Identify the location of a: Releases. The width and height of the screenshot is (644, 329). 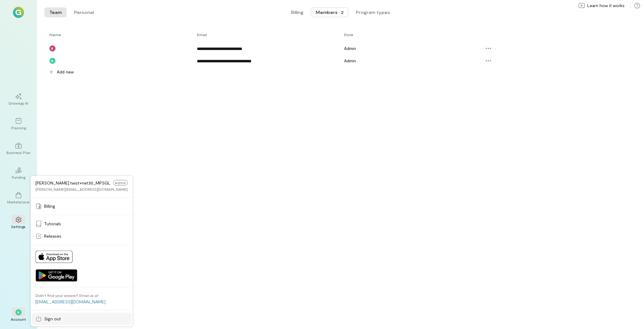
(81, 236).